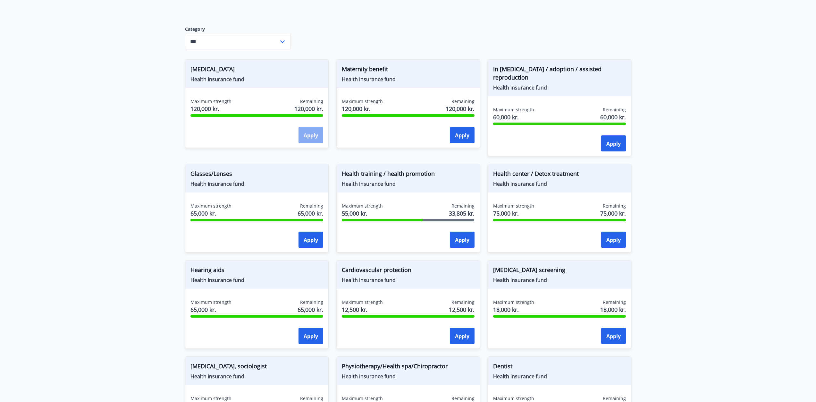 Image resolution: width=816 pixels, height=402 pixels. Describe the element at coordinates (462, 213) in the screenshot. I see `font: 33,805 kr.` at that location.